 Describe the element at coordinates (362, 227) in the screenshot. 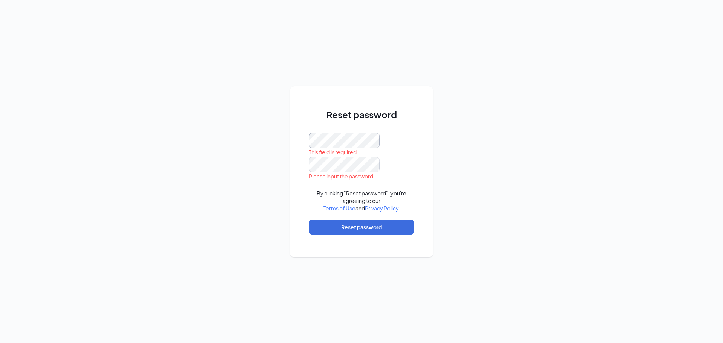

I see `button: Reset password` at that location.